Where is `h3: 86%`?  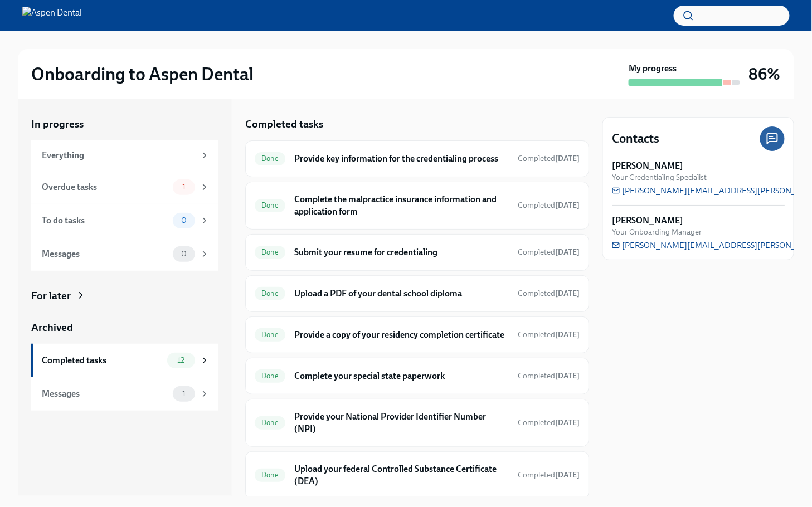
h3: 86% is located at coordinates (765, 74).